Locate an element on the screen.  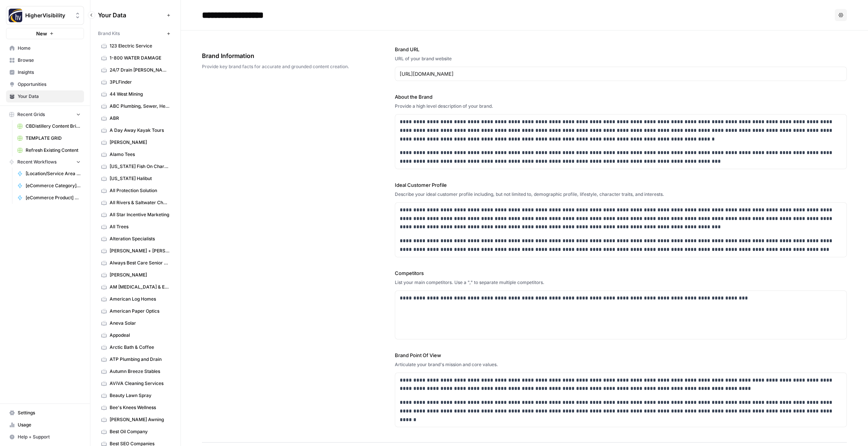
a: Arctic Bath & Coffee is located at coordinates (135, 348).